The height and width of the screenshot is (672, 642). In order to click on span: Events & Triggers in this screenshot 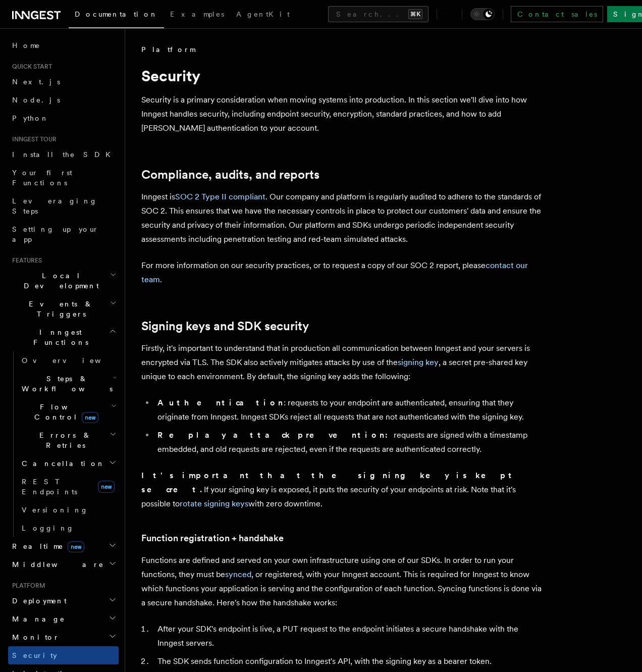, I will do `click(59, 309)`.